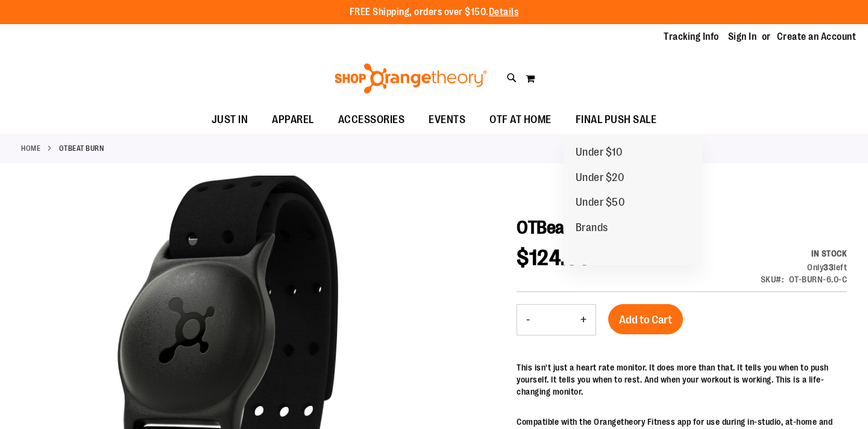  Describe the element at coordinates (616, 119) in the screenshot. I see `span: FINAL PUSH SALE` at that location.